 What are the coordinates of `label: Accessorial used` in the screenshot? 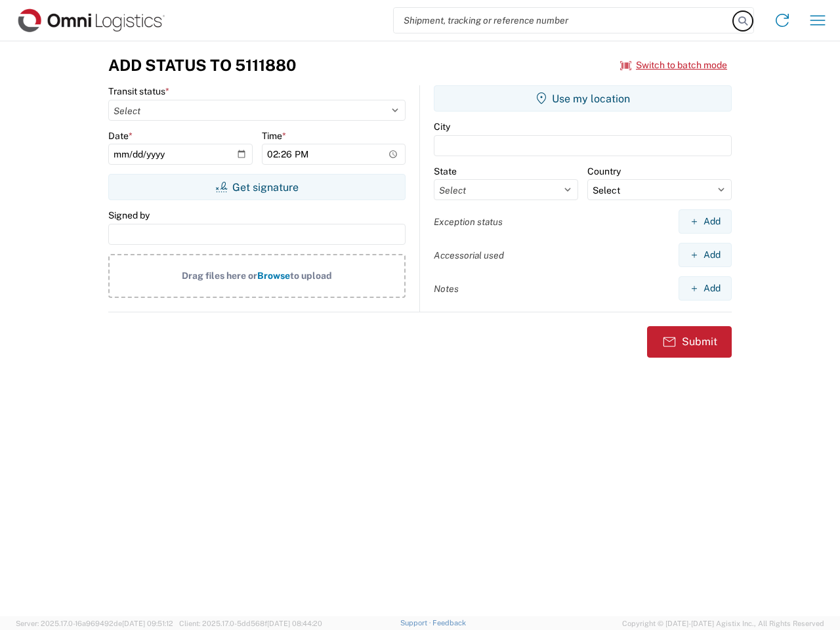 It's located at (469, 255).